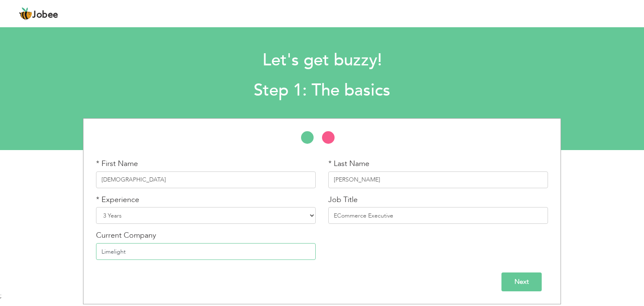  Describe the element at coordinates (26, 14) in the screenshot. I see `img: jobee.io` at that location.